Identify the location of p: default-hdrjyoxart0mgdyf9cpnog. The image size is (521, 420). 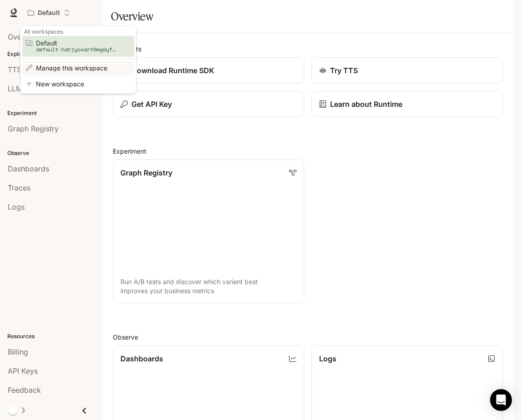
(77, 49).